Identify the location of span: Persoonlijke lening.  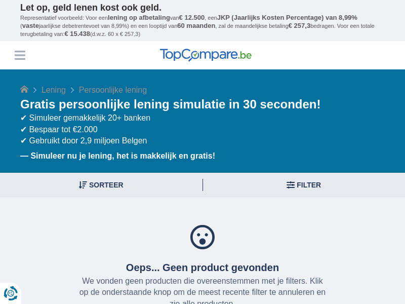
(113, 90).